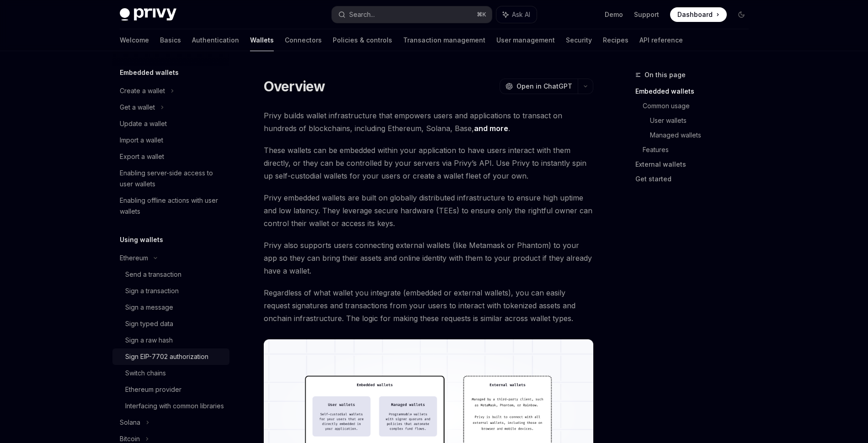  Describe the element at coordinates (616, 40) in the screenshot. I see `a: Recipes` at that location.